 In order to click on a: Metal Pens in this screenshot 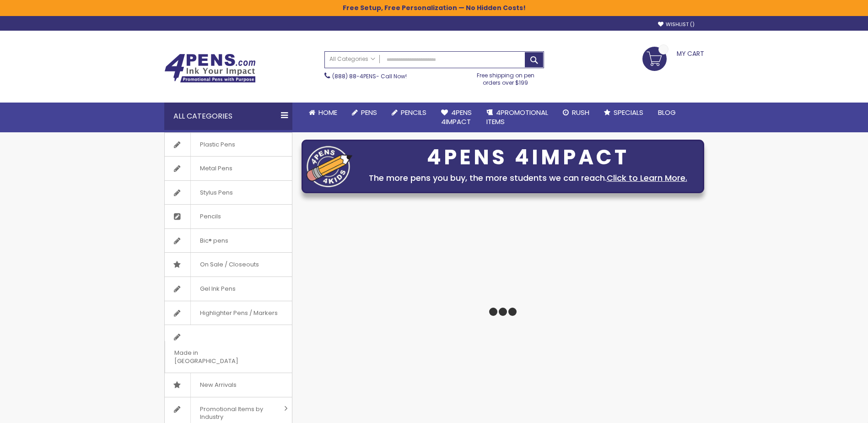, I will do `click(228, 168)`.